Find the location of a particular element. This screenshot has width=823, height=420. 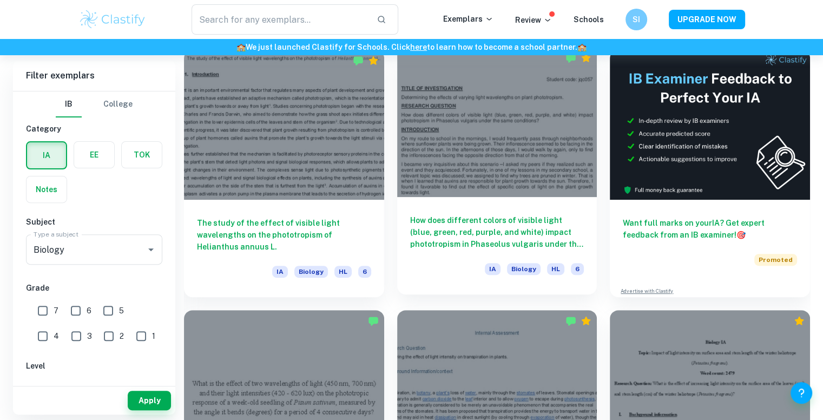

img: Clastify logo is located at coordinates (113, 19).